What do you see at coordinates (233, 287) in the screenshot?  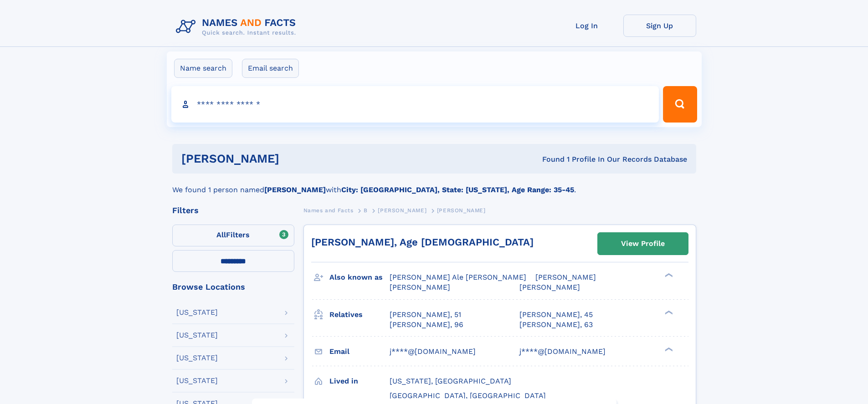 I see `div: Browse Locations` at bounding box center [233, 287].